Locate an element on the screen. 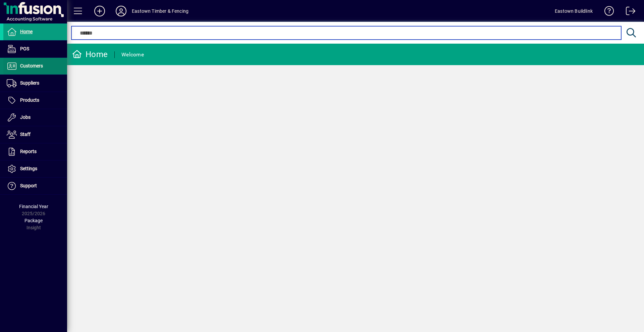 The height and width of the screenshot is (332, 644). span: Support is located at coordinates (28, 185).